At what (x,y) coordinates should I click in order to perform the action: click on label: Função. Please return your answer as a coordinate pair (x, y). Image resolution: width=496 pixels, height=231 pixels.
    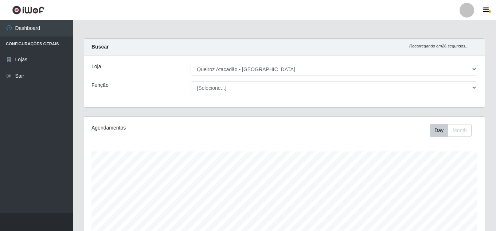
    Looking at the image, I should click on (100, 85).